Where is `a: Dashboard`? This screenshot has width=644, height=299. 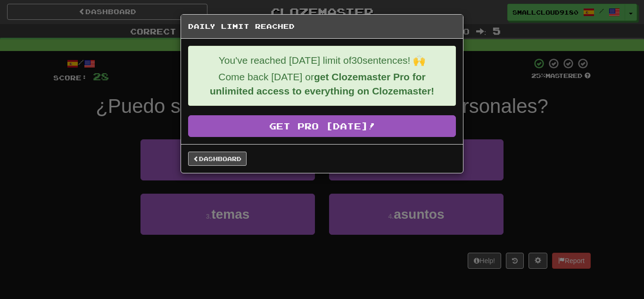
a: Dashboard is located at coordinates (217, 159).